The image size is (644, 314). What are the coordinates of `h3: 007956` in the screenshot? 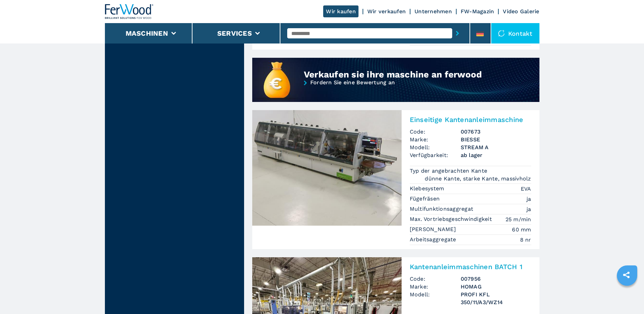 It's located at (496, 279).